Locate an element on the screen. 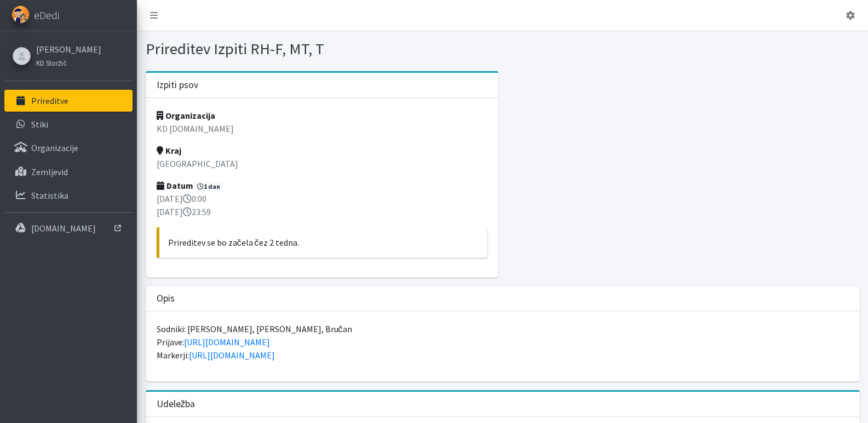 The height and width of the screenshot is (423, 868). span: 1 dan is located at coordinates (209, 187).